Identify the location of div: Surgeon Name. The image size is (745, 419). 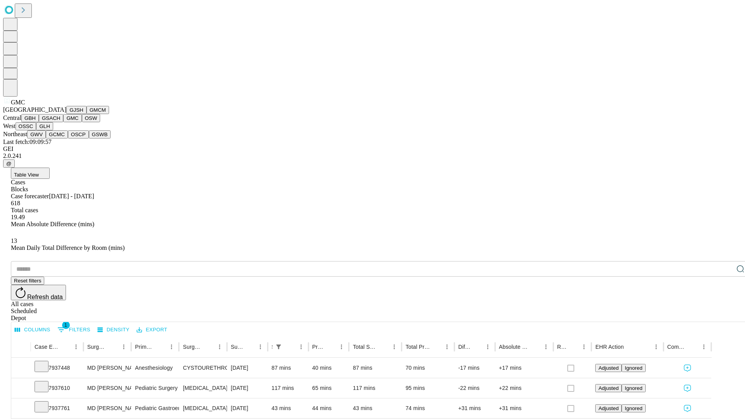
(97, 347).